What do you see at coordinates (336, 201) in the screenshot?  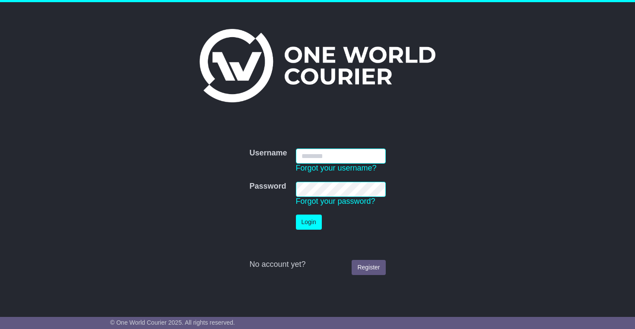 I see `a: Forgot your password?` at bounding box center [336, 201].